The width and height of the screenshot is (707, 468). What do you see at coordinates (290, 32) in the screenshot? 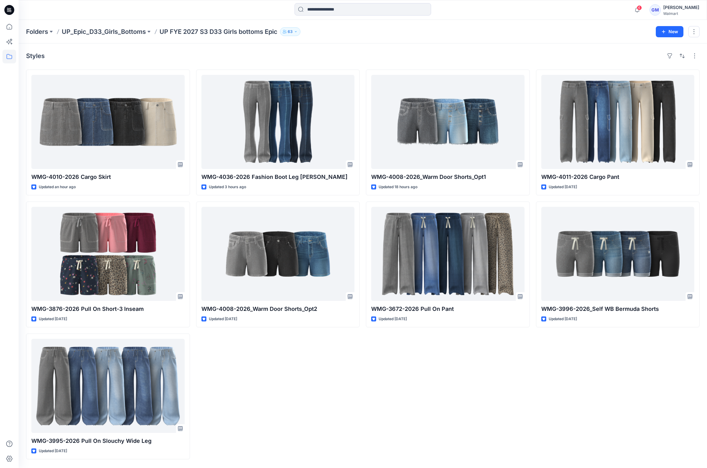
I see `p: 63` at bounding box center [290, 32].